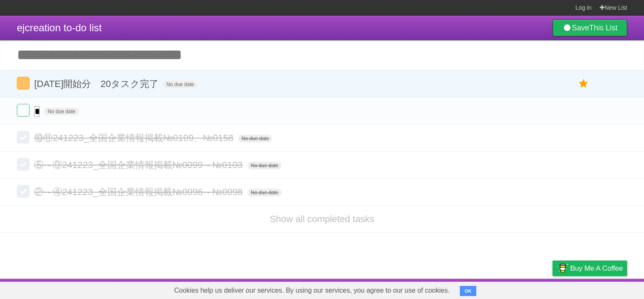 The height and width of the screenshot is (299, 644). I want to click on span: Cookies help us deliver our services. By using our services, you agree to our use of cookies., so click(312, 290).